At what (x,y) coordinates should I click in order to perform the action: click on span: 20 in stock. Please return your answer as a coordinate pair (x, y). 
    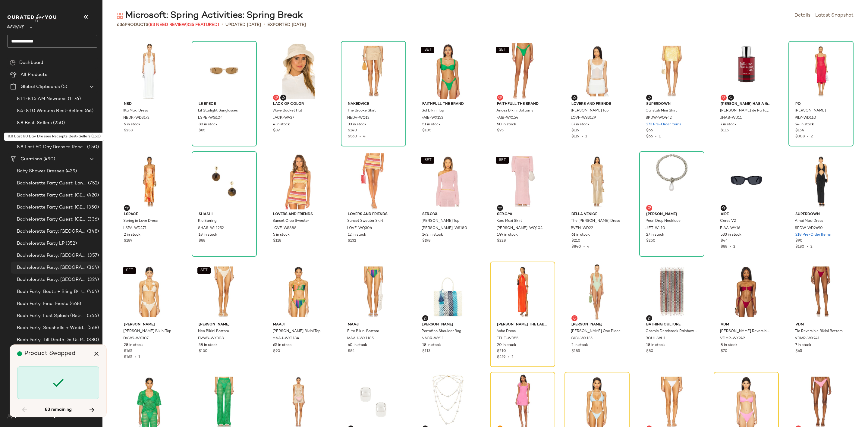
    Looking at the image, I should click on (507, 345).